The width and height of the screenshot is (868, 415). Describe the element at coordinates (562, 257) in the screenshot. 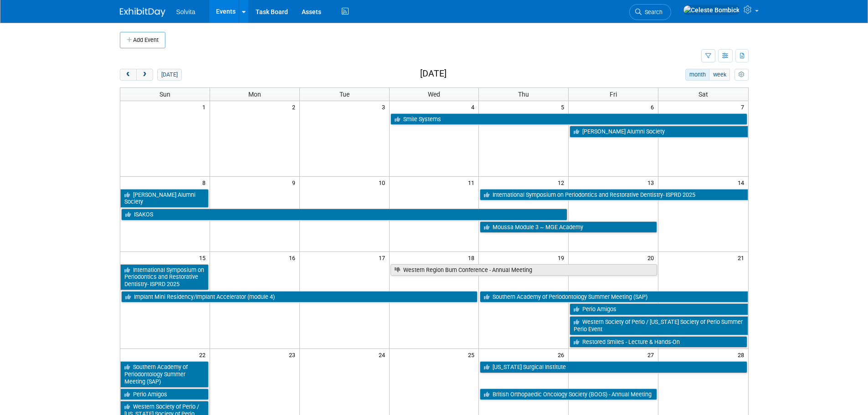

I see `span: 19` at that location.